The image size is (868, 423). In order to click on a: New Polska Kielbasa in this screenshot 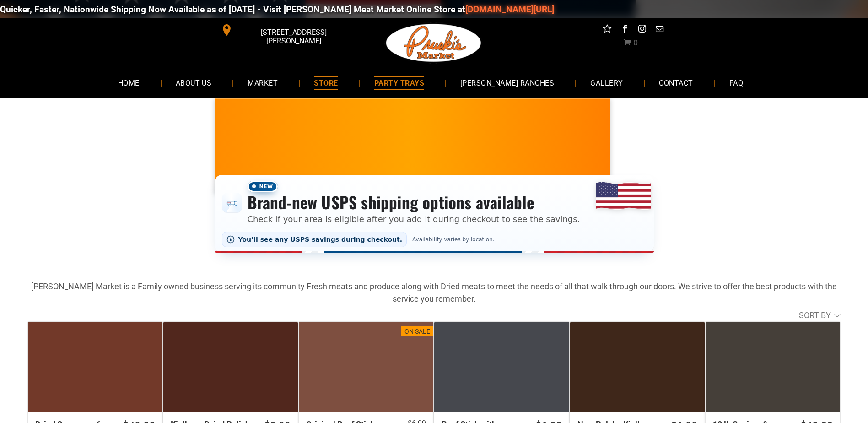, I will do `click(637, 367)`.